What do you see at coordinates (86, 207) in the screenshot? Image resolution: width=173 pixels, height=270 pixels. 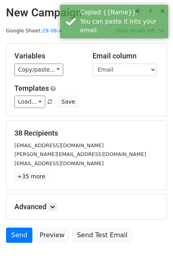 I see `h5: Advanced` at bounding box center [86, 207].